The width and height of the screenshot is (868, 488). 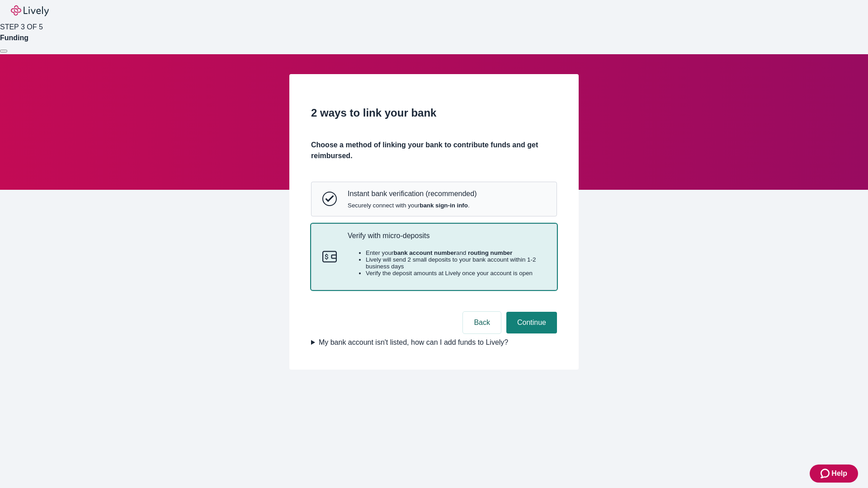 I want to click on summary: My bank account isn't listed, how can I add funds to Lively?, so click(x=434, y=342).